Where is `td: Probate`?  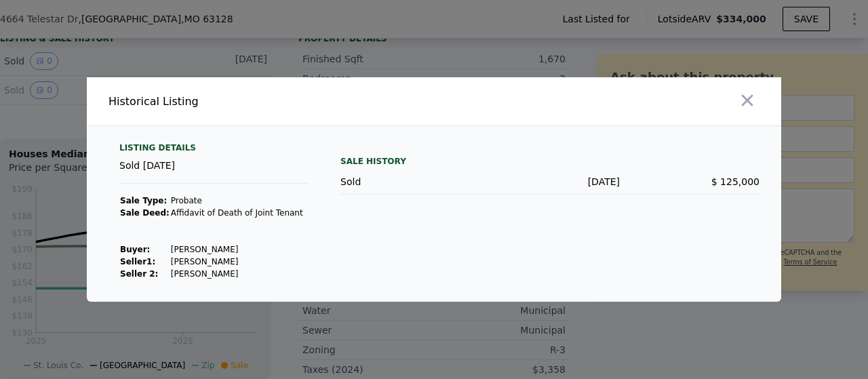
td: Probate is located at coordinates (237, 201).